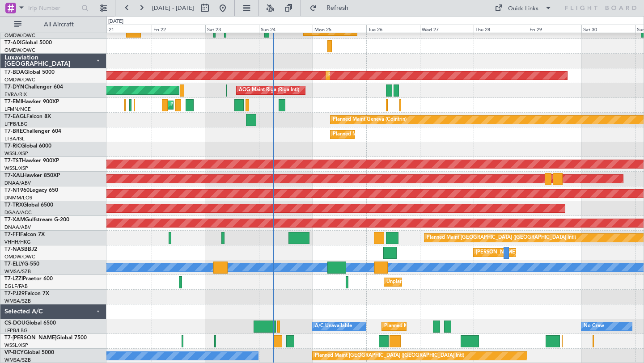 Image resolution: width=644 pixels, height=363 pixels. I want to click on a: T7-EMIHawker 900XP, so click(32, 102).